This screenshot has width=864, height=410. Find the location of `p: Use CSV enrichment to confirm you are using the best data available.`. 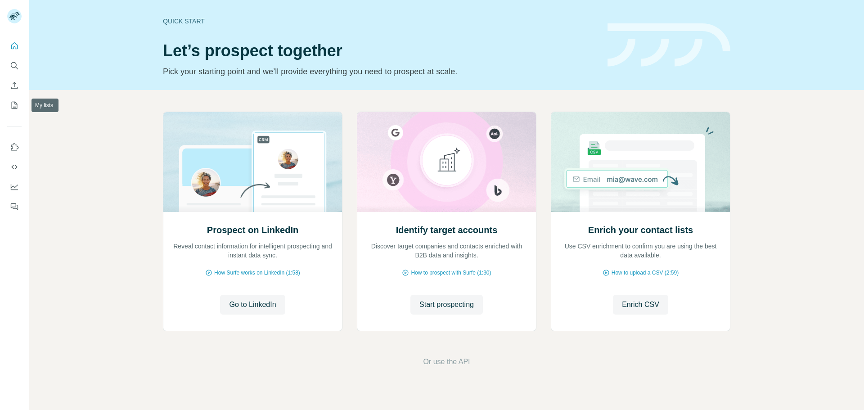

p: Use CSV enrichment to confirm you are using the best data available. is located at coordinates (640, 251).